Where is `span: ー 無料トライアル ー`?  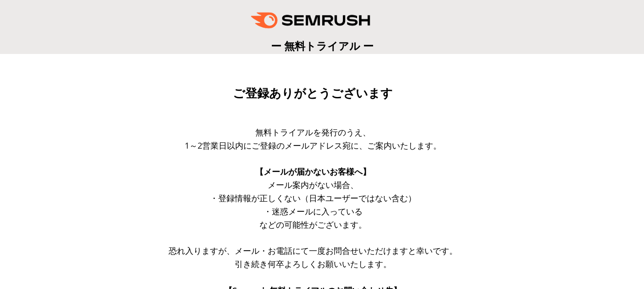 span: ー 無料トライアル ー is located at coordinates (322, 45).